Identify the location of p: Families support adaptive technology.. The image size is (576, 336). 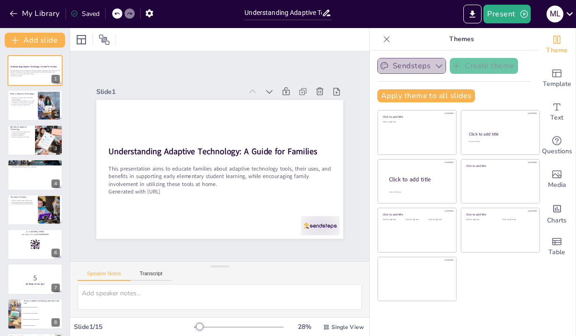
(22, 201).